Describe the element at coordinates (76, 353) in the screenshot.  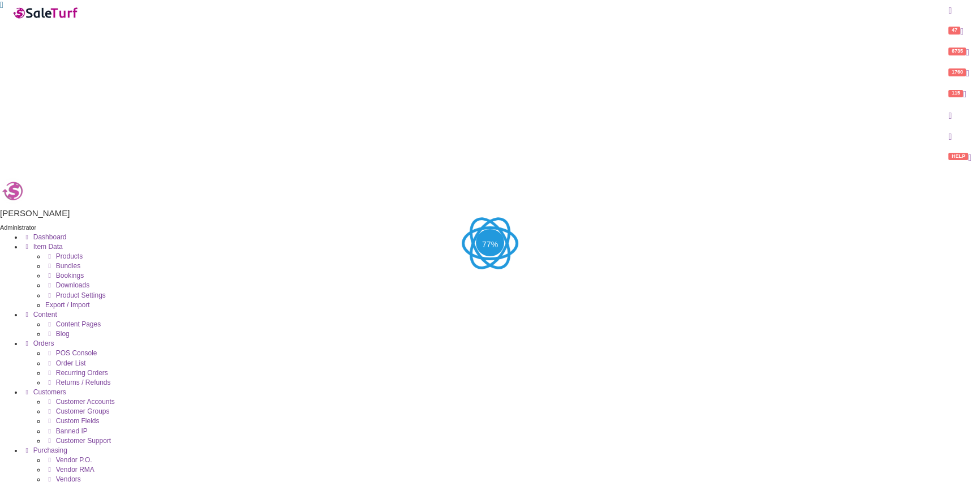
I see `span: POS Console` at that location.